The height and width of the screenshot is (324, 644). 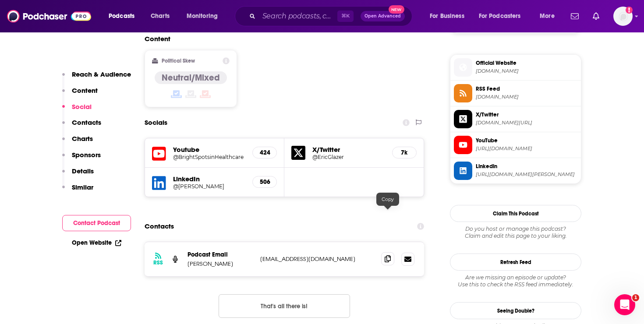 I want to click on span: YouTube, so click(x=527, y=140).